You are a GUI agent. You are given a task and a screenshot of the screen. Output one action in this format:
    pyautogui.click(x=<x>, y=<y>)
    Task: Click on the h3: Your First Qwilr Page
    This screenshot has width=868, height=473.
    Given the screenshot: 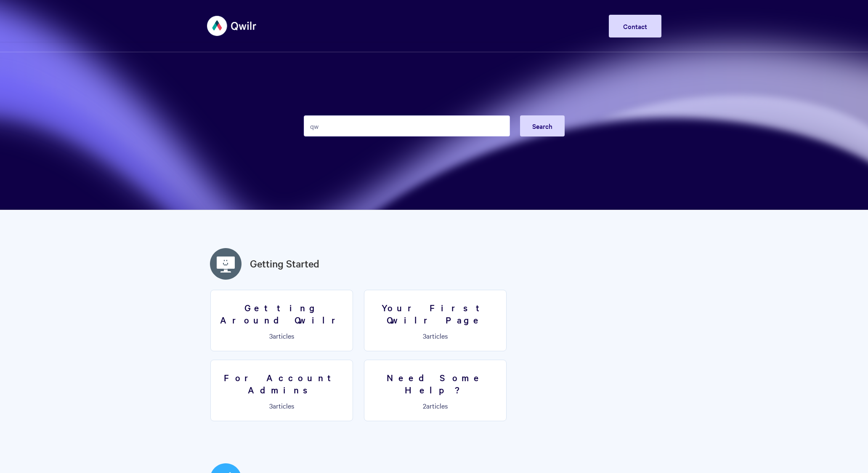 What is the action you would take?
    pyautogui.click(x=435, y=313)
    